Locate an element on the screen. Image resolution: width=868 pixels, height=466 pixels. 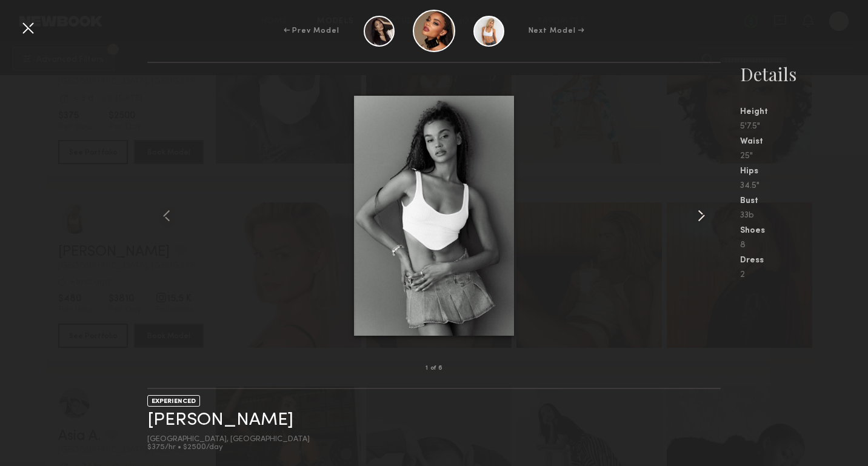
div: 2 is located at coordinates (804, 275).